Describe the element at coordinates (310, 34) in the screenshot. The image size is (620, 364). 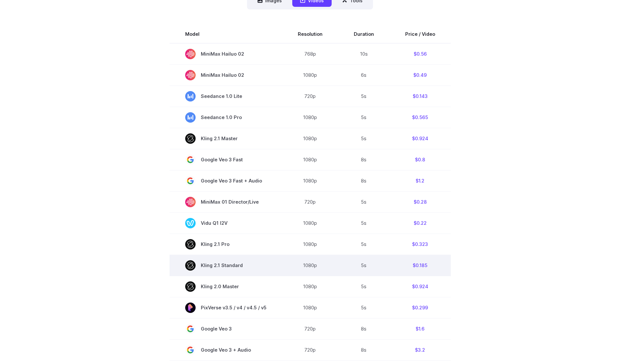
I see `th: Resolution` at that location.